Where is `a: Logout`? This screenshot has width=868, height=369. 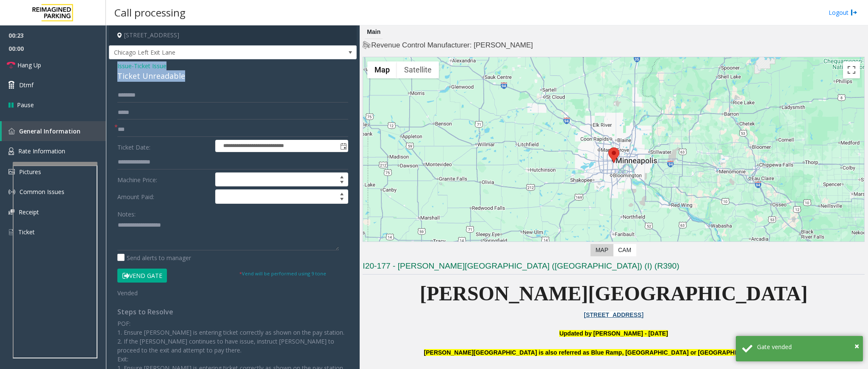
a: Logout is located at coordinates (843, 12).